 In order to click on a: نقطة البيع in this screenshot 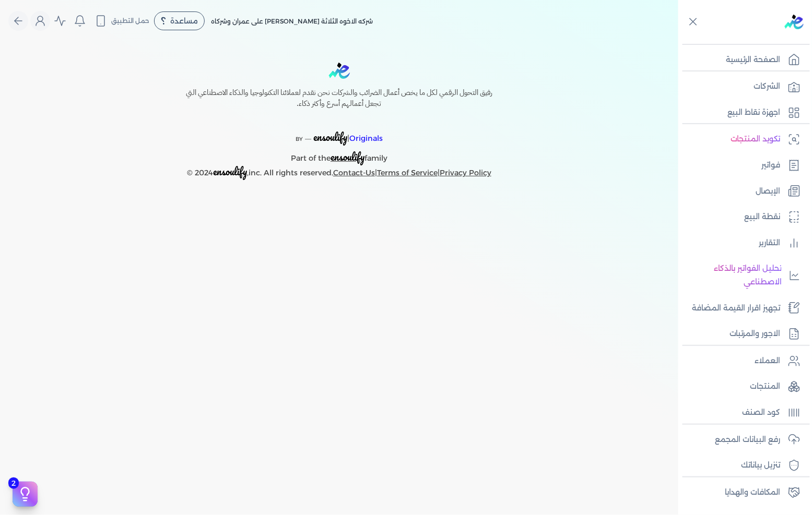, I will do `click(743, 217)`.